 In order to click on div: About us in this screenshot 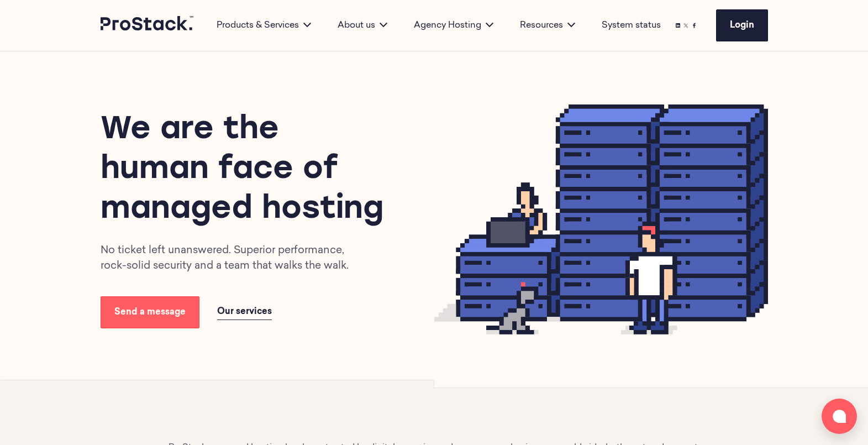, I will do `click(362, 26)`.